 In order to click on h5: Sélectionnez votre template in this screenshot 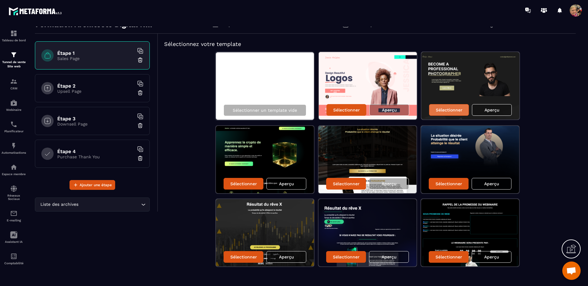, I will do `click(367, 44)`.